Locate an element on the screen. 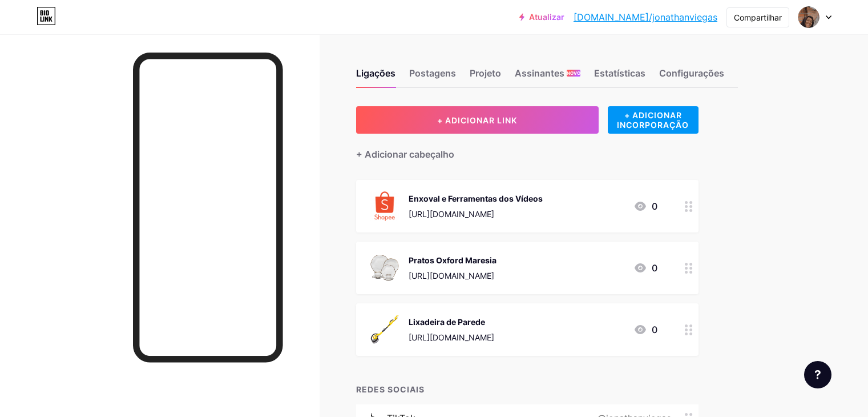 The width and height of the screenshot is (868, 417). button: + ADICIONAR LINK is located at coordinates (477, 120).